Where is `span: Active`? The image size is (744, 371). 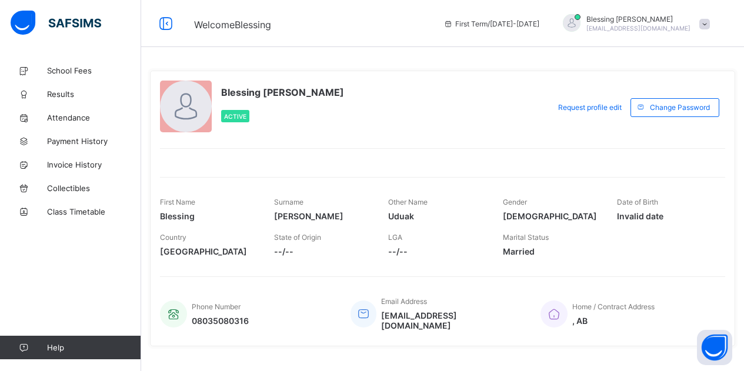 span: Active is located at coordinates (235, 116).